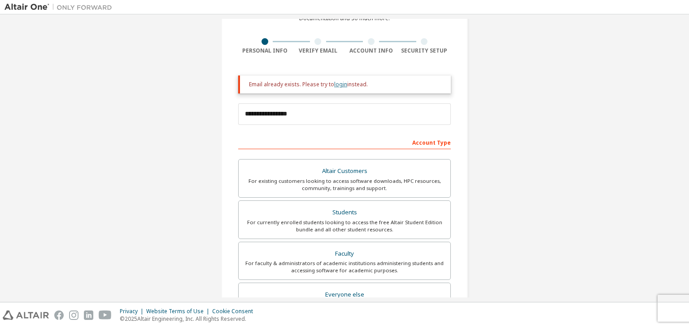  I want to click on div: For existing customers looking to access software downloads, HPC resources, community, trainings ..., so click(345, 184).